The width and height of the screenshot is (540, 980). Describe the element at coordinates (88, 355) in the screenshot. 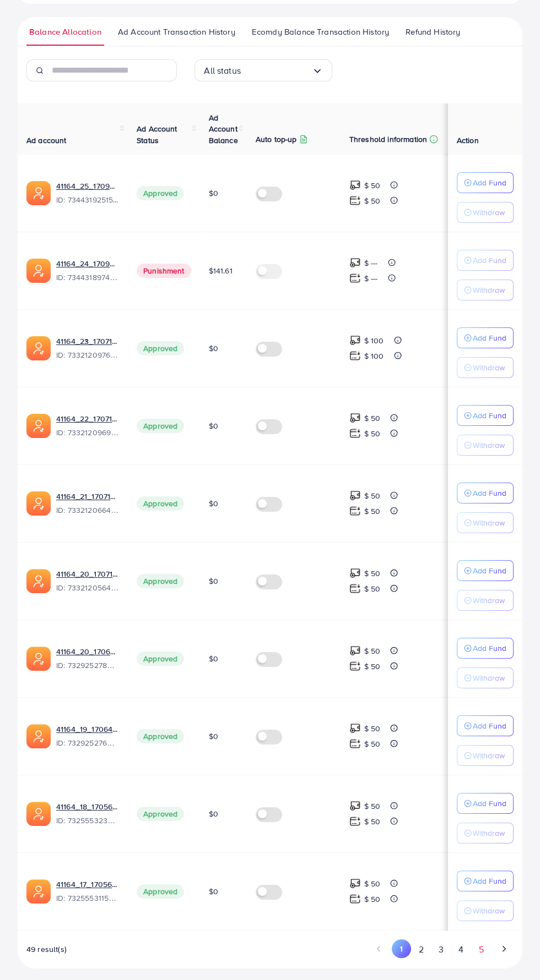

I see `span: ID: 7332120976240689154` at that location.